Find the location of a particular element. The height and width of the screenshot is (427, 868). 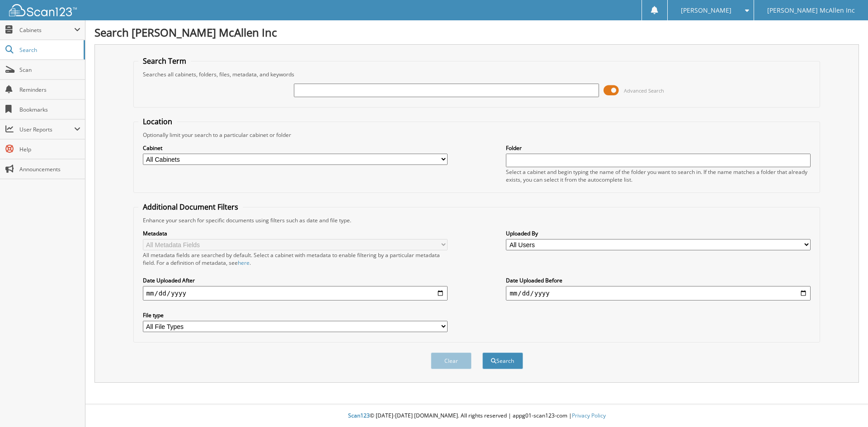

label: Folder is located at coordinates (658, 148).